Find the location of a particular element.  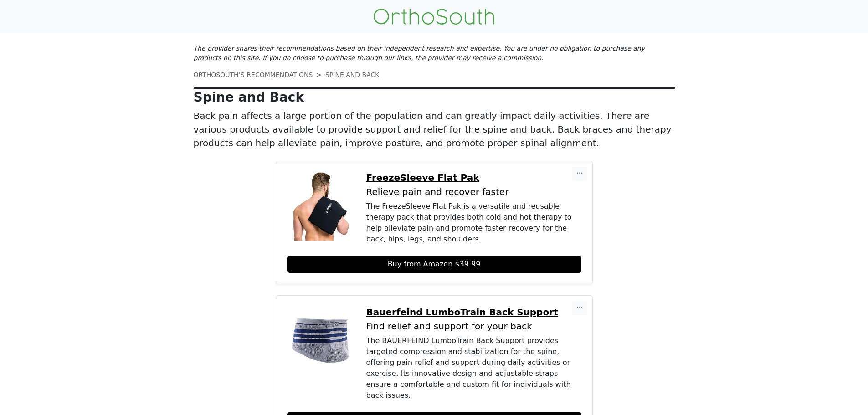

img: OrthoSouth is located at coordinates (434, 17).